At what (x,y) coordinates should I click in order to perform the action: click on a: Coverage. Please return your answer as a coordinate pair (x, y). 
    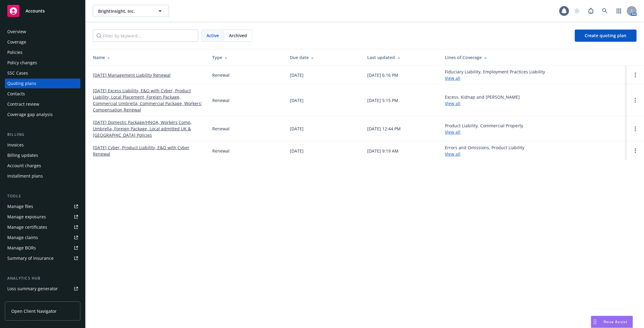
    Looking at the image, I should click on (42, 42).